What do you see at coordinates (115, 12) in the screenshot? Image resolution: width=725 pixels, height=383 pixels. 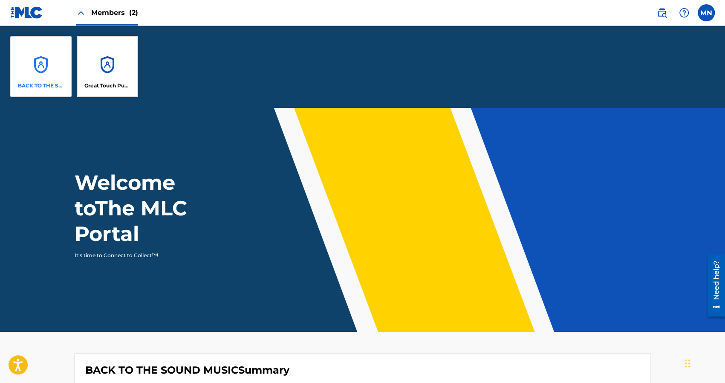 I see `span: Members` at bounding box center [115, 12].